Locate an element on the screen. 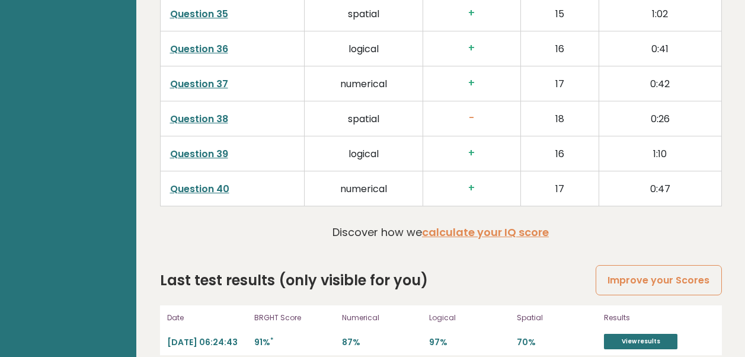 The width and height of the screenshot is (745, 357). p: 91% is located at coordinates (295, 342).